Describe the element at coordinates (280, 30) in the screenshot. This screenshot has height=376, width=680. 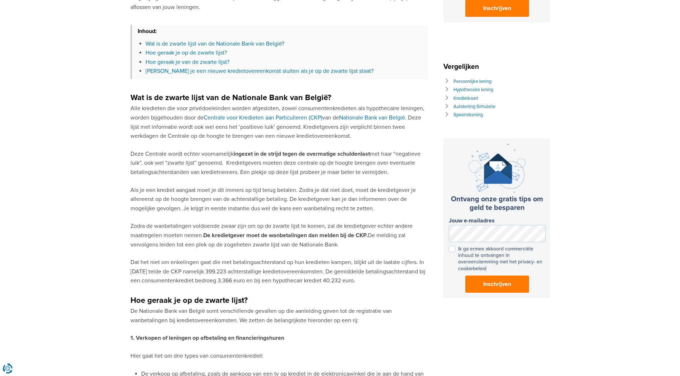
I see `h3: Inhoud:` at that location.